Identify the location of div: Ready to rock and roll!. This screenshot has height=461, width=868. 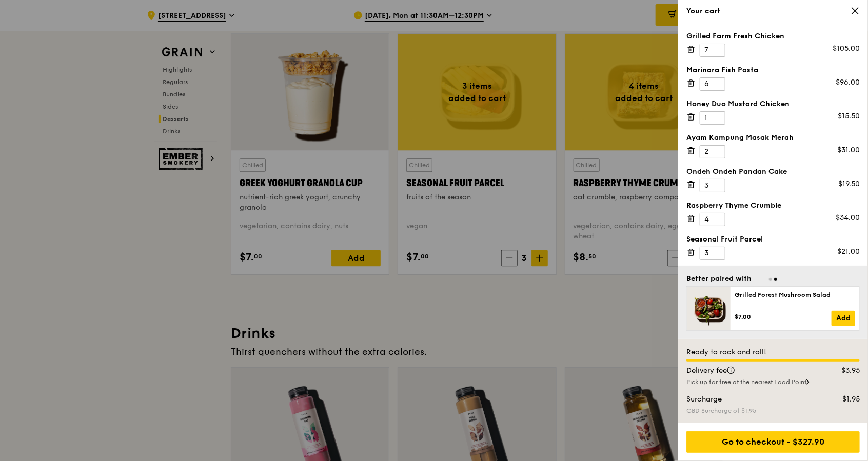
(773, 352).